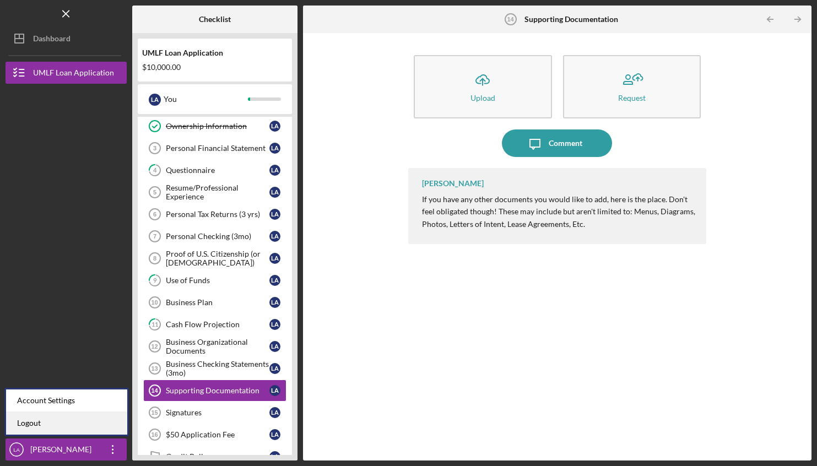 This screenshot has width=817, height=466. What do you see at coordinates (632, 86) in the screenshot?
I see `button: Request` at bounding box center [632, 86].